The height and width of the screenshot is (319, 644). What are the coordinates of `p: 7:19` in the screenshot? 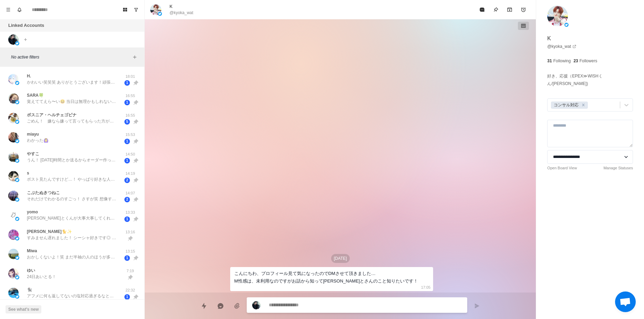 It's located at (130, 271).